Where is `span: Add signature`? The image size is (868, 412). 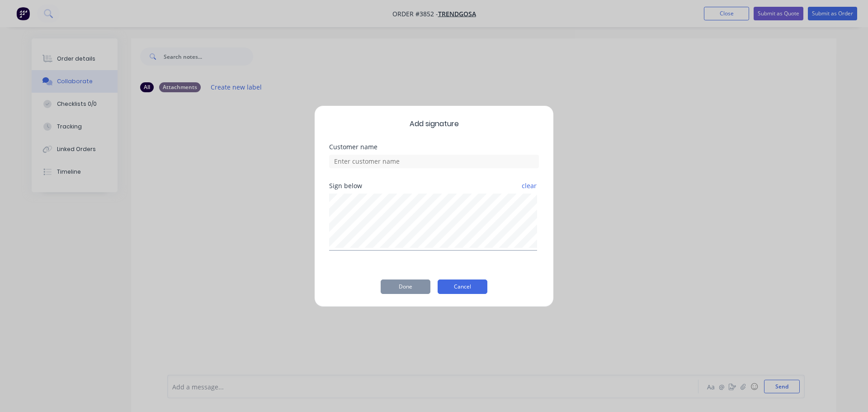
span: Add signature is located at coordinates (434, 124).